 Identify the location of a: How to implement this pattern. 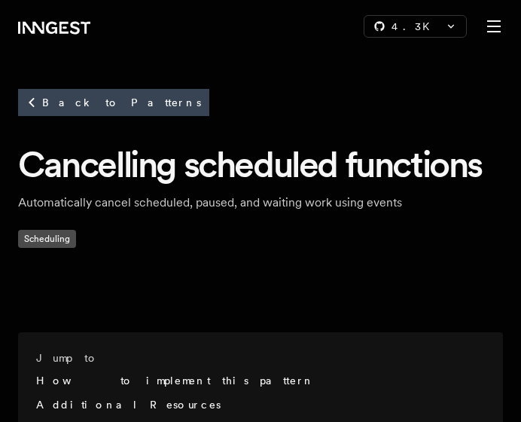
(175, 380).